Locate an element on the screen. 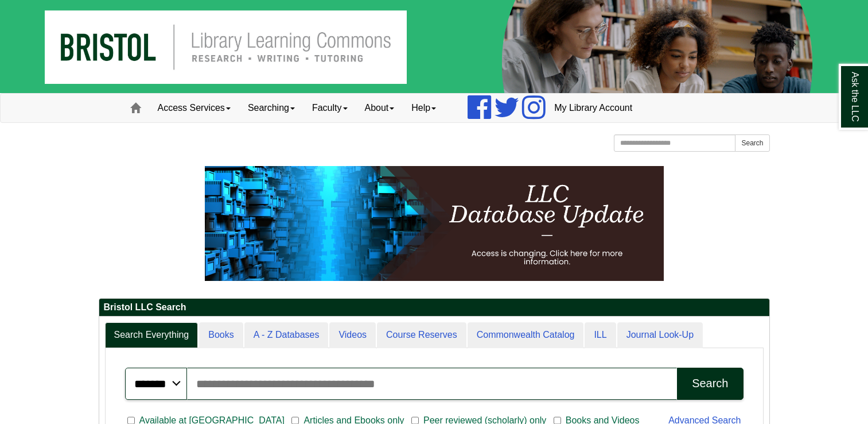 This screenshot has width=868, height=424. a: A - Z Databases is located at coordinates (286, 335).